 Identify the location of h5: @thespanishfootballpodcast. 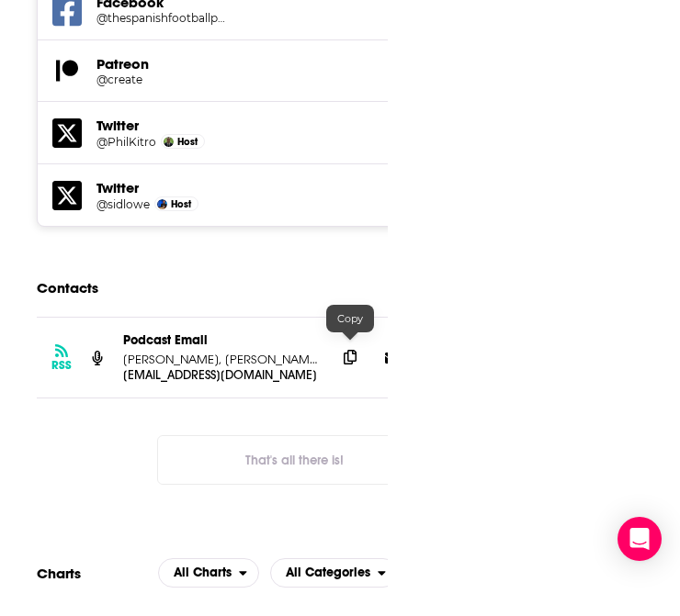
(163, 17).